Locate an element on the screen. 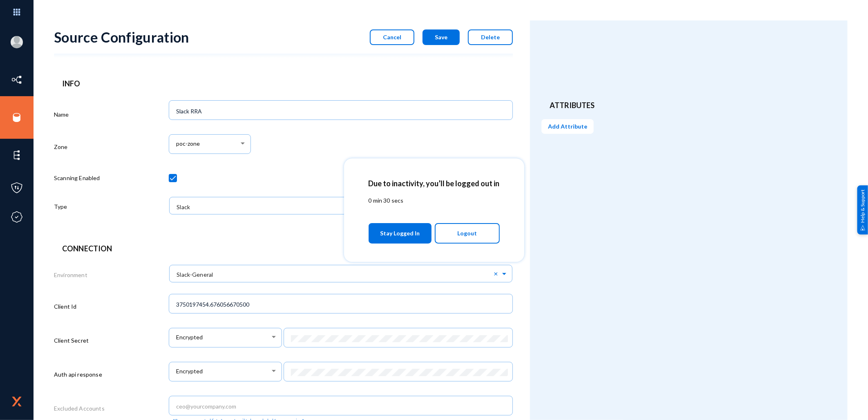 The width and height of the screenshot is (868, 420). p: 0 min 30 secs is located at coordinates (434, 200).